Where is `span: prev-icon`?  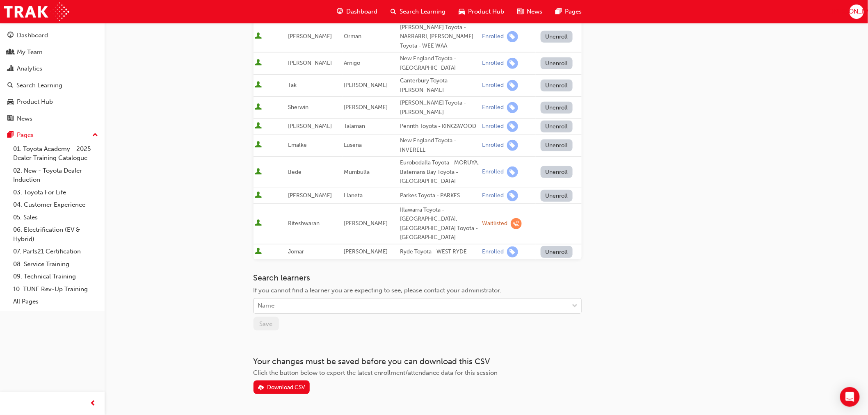
span: prev-icon is located at coordinates (93, 403).